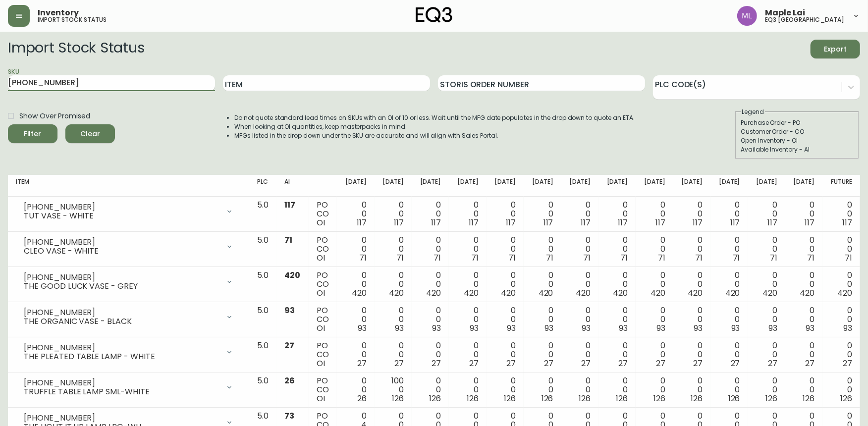 The image size is (868, 426). Describe the element at coordinates (362, 399) in the screenshot. I see `span: 26` at that location.